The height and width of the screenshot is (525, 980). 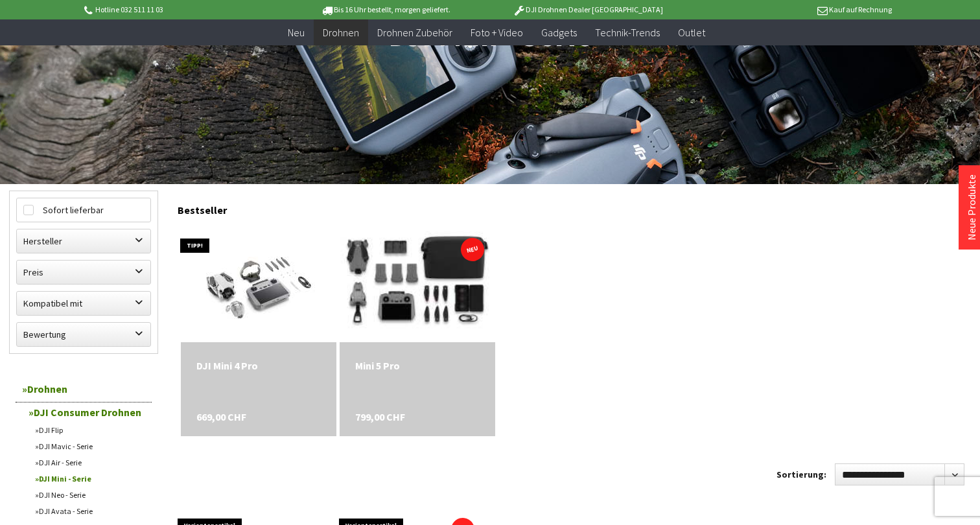 I want to click on span: Foto + Video, so click(x=496, y=32).